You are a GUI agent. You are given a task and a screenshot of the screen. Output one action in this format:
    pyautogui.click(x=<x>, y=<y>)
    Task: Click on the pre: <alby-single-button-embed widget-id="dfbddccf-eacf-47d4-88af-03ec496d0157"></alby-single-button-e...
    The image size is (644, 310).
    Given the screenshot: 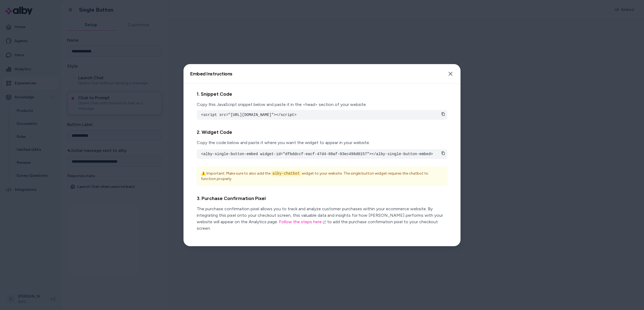 What is the action you would take?
    pyautogui.click(x=322, y=154)
    